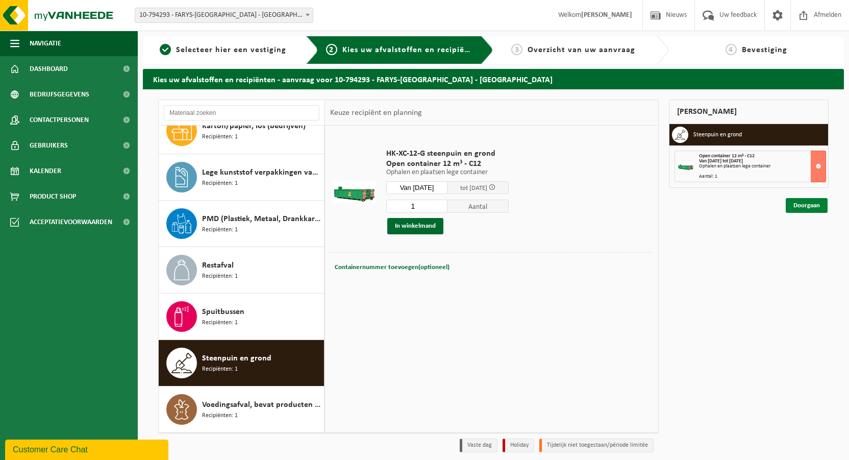 The width and height of the screenshot is (849, 460). I want to click on span: Overzicht van uw aanvraag, so click(581, 50).